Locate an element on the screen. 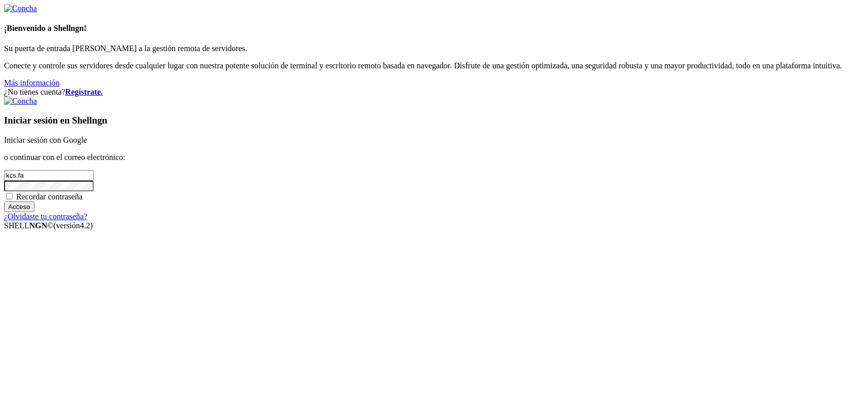 This screenshot has height=409, width=868. input: Recordar contraseña is located at coordinates (9, 196).